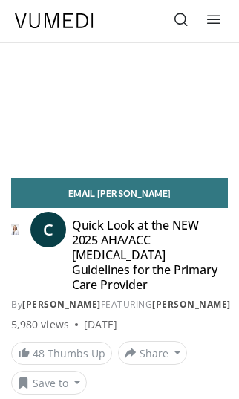  What do you see at coordinates (152, 353) in the screenshot?
I see `button: Share` at bounding box center [152, 353].